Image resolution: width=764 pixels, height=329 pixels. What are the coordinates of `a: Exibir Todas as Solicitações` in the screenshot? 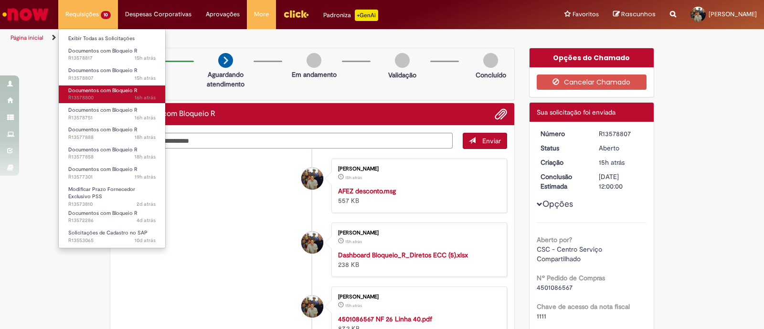 It's located at (112, 39).